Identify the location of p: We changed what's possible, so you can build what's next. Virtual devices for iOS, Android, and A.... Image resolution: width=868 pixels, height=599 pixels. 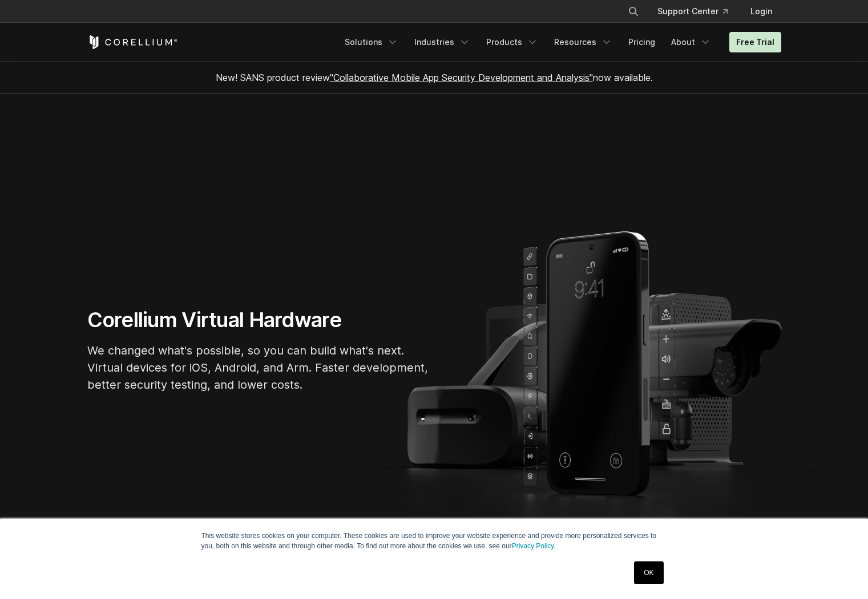
(258, 368).